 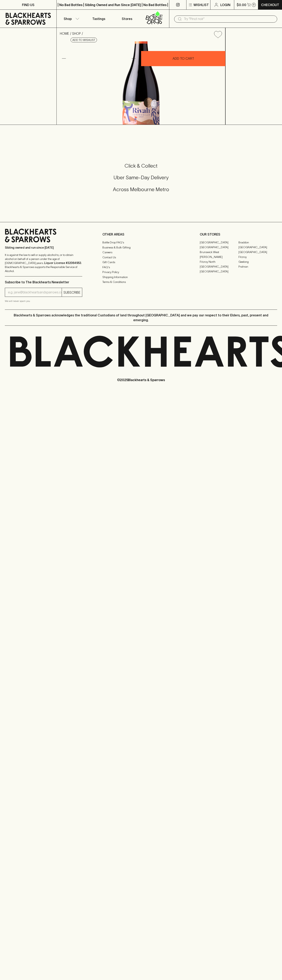 What do you see at coordinates (127, 18) in the screenshot?
I see `a: Stores` at bounding box center [127, 18].